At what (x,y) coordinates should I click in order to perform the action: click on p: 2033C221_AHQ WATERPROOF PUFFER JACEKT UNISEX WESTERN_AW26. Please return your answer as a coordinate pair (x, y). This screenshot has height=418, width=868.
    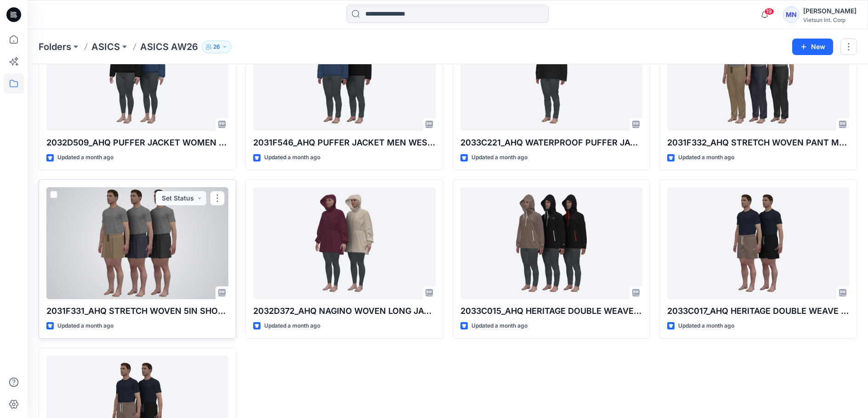
    Looking at the image, I should click on (551, 143).